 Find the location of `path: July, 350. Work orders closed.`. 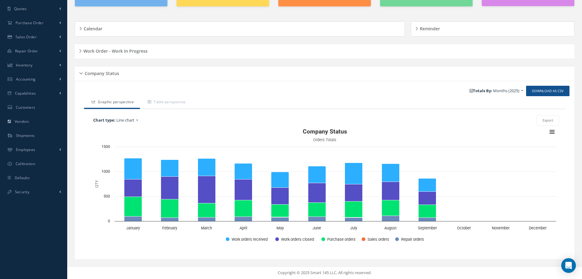

path: July, 350. Work orders closed. is located at coordinates (354, 192).